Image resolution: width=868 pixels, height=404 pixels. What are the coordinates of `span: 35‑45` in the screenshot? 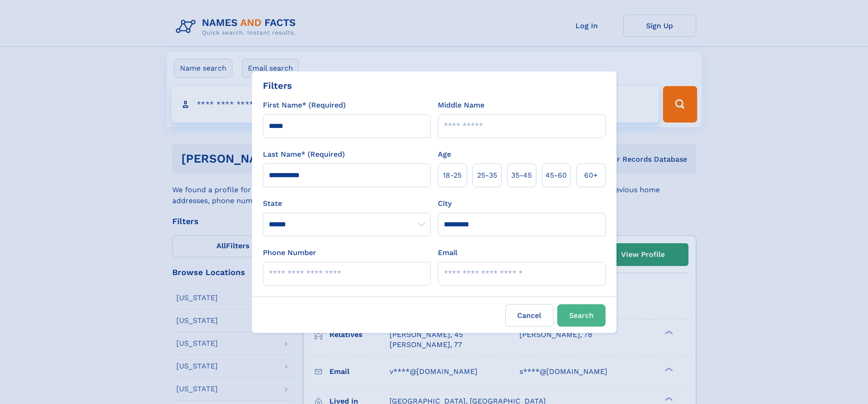 It's located at (522, 175).